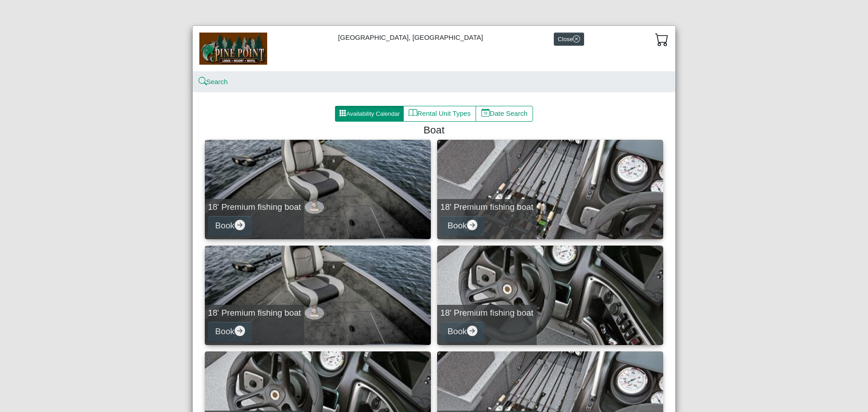 The width and height of the screenshot is (868, 412). What do you see at coordinates (413, 113) in the screenshot?
I see `svg: book` at bounding box center [413, 113].